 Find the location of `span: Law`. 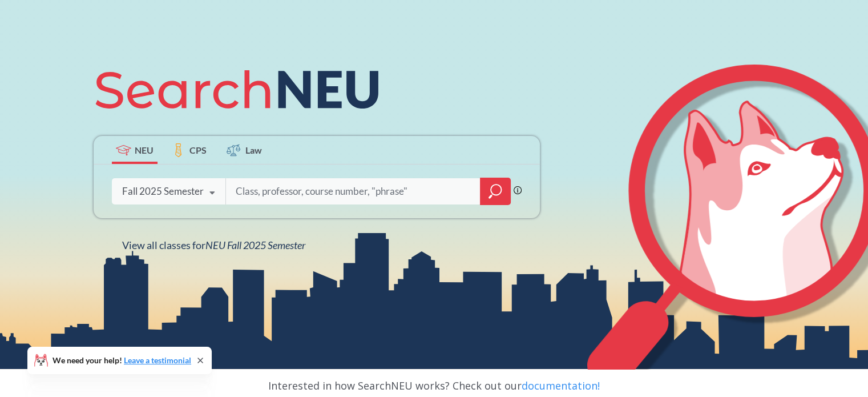

span: Law is located at coordinates (253, 150).